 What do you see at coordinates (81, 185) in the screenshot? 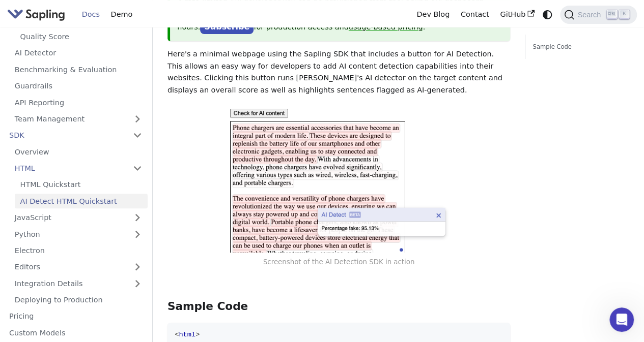
I see `a: HTML Quickstart` at bounding box center [81, 185].